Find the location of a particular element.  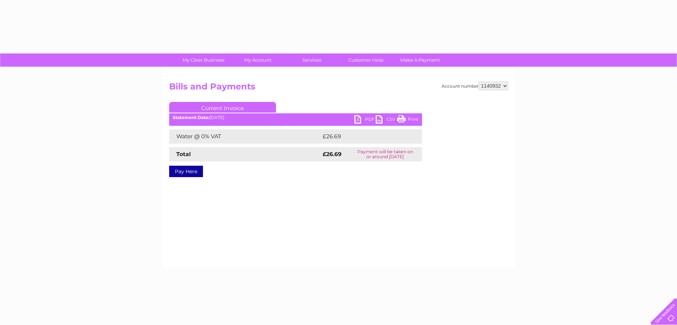

strong: £26.69 is located at coordinates (332, 154).